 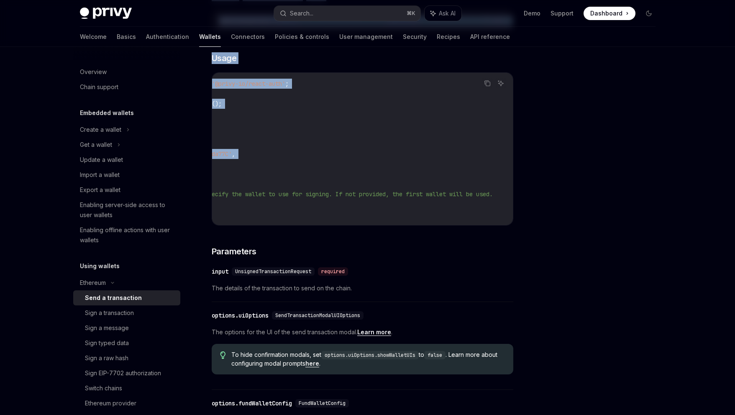 What do you see at coordinates (252, 403) in the screenshot?
I see `div: options.fundWalletConfig` at bounding box center [252, 403].